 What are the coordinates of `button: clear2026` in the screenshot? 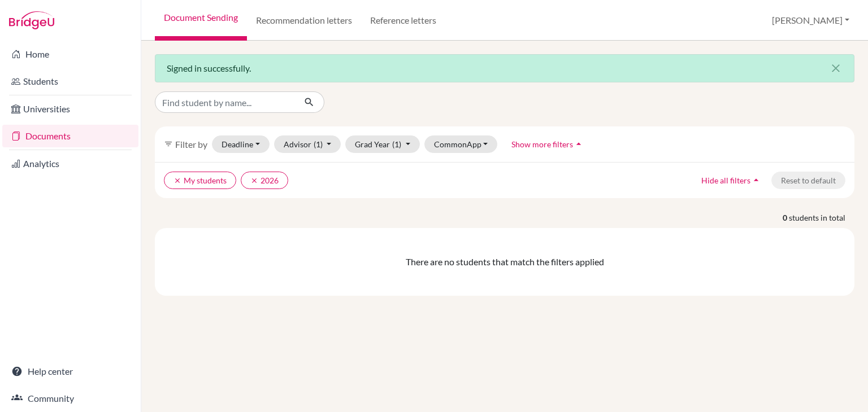 It's located at (264, 180).